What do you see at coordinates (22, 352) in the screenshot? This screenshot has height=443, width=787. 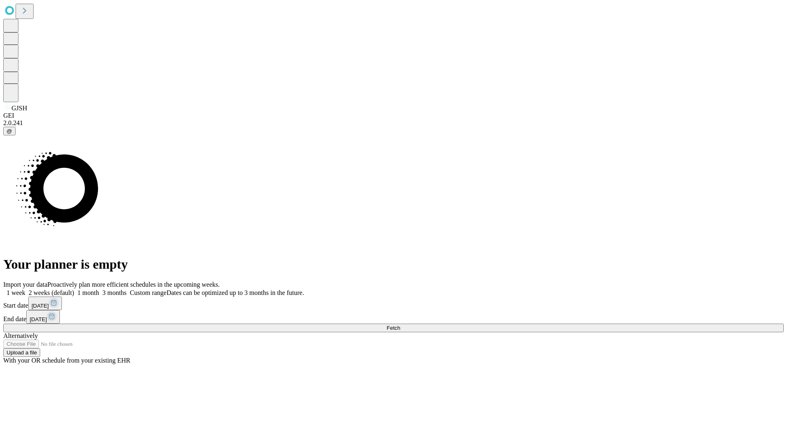 I see `button: Upload a file` at bounding box center [22, 352].